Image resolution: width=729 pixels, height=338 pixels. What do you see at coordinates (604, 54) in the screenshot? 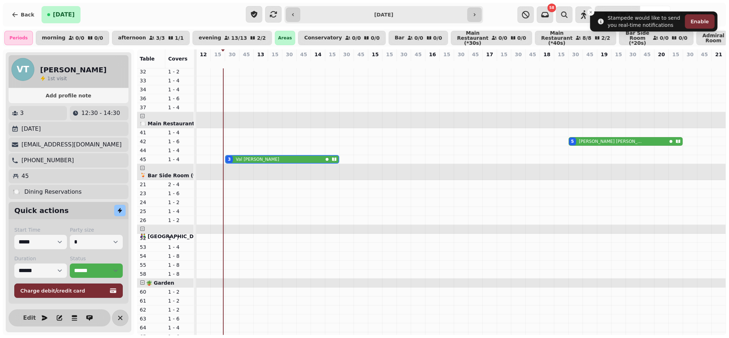
I see `p: 19` at bounding box center [604, 54].